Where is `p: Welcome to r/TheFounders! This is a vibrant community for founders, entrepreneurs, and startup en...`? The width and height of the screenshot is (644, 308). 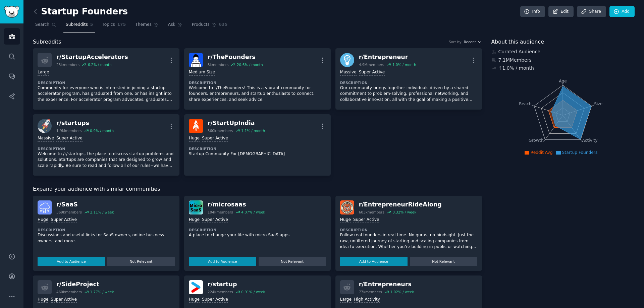
p: Welcome to r/TheFounders! This is a vibrant community for founders, entrepreneurs, and startup en... is located at coordinates (257, 94).